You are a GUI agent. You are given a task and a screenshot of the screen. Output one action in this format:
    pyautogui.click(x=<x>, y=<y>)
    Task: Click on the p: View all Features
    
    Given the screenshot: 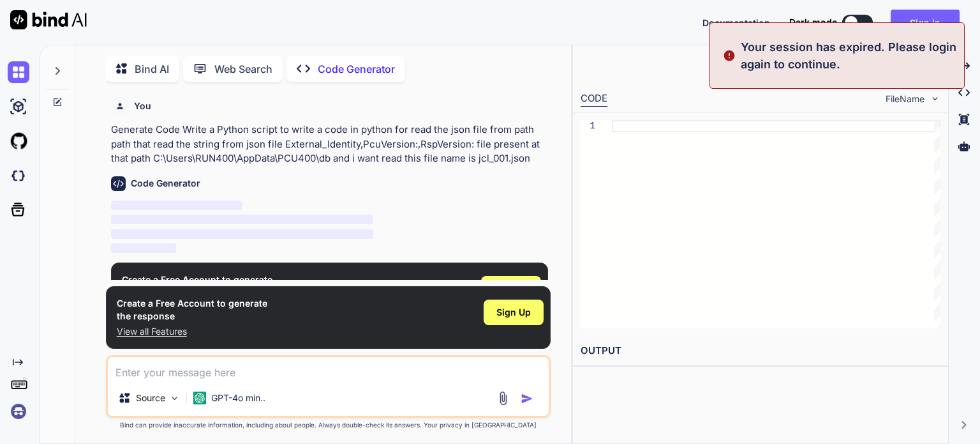 What is the action you would take?
    pyautogui.click(x=192, y=331)
    